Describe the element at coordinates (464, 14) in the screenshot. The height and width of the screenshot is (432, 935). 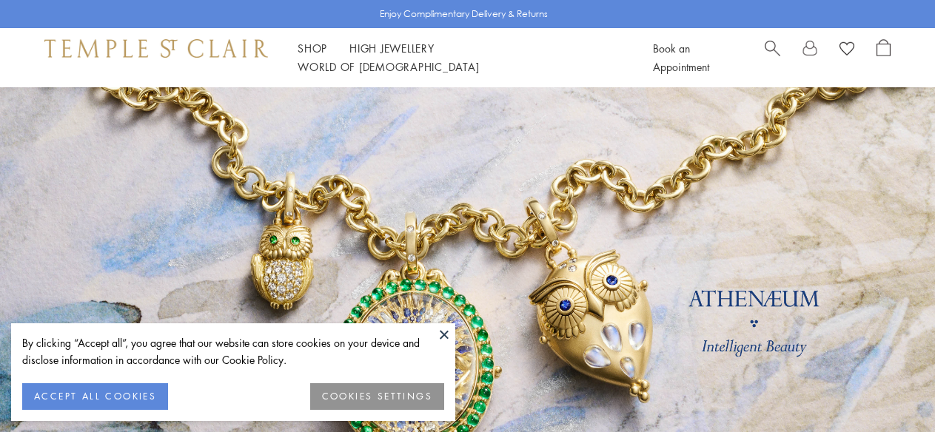
I see `p: Enjoy Complimentary Delivery & Returns` at that location.